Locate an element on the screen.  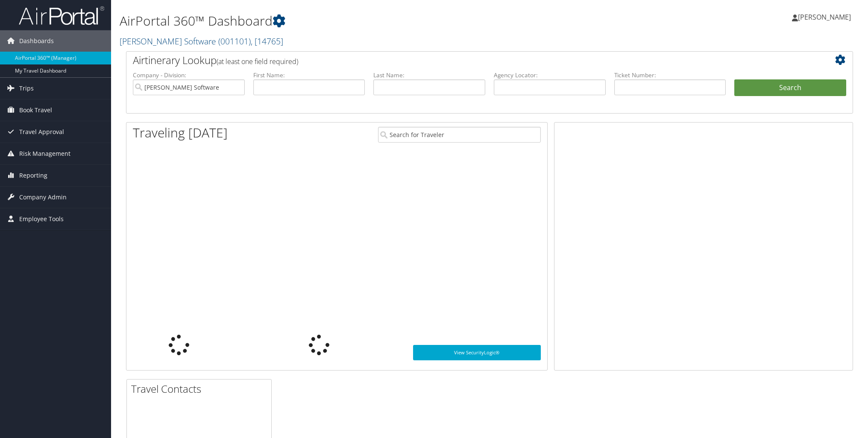
h1: AirPortal 360™ Dashboard is located at coordinates (366, 21).